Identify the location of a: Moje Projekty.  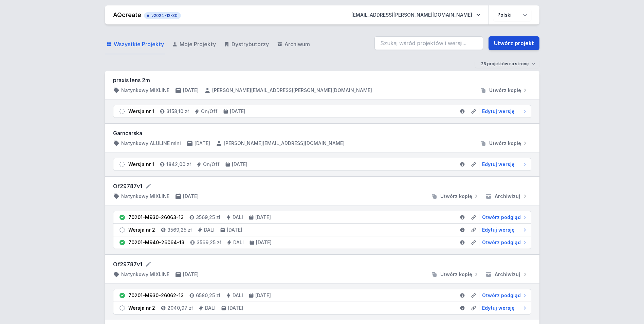
(194, 44).